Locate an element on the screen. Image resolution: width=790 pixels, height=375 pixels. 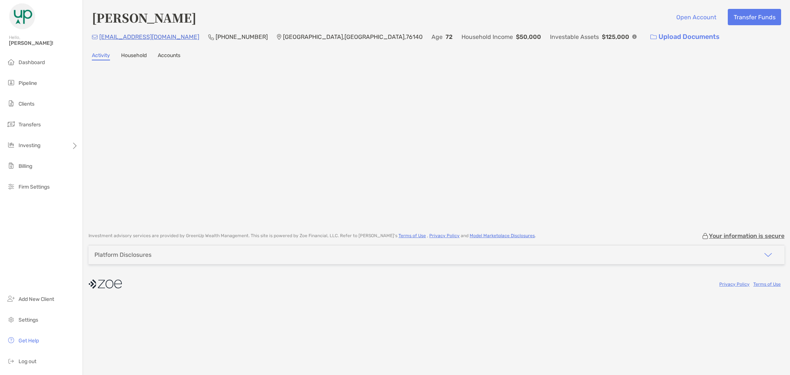
img: logout icon is located at coordinates (11, 361).